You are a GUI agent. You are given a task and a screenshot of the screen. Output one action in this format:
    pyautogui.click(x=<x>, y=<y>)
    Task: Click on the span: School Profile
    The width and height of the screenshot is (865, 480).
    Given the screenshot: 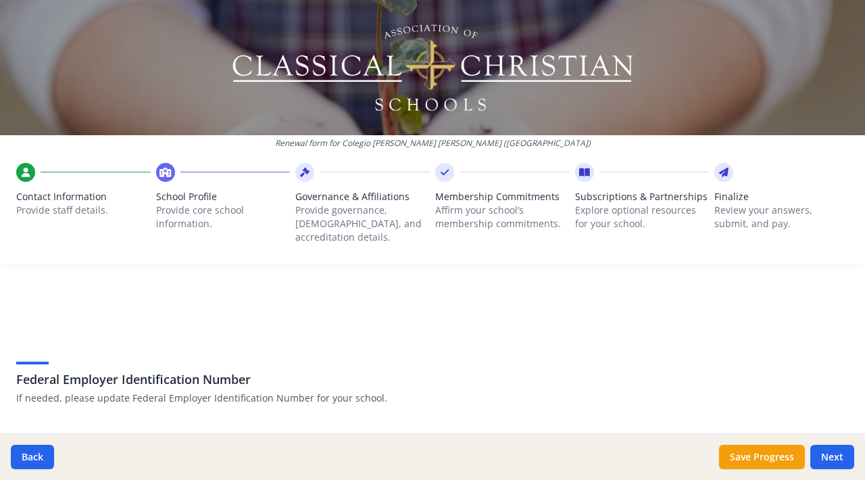 What is the action you would take?
    pyautogui.click(x=223, y=197)
    